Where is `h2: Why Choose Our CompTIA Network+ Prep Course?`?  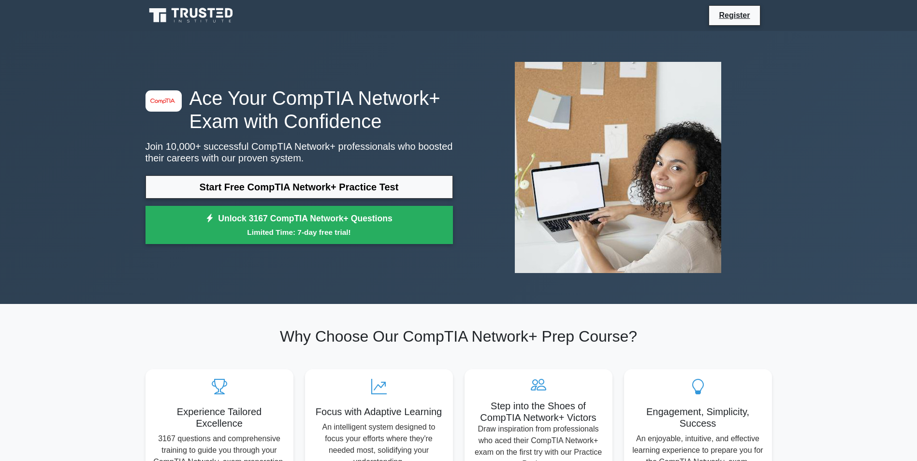 h2: Why Choose Our CompTIA Network+ Prep Course? is located at coordinates (459, 336).